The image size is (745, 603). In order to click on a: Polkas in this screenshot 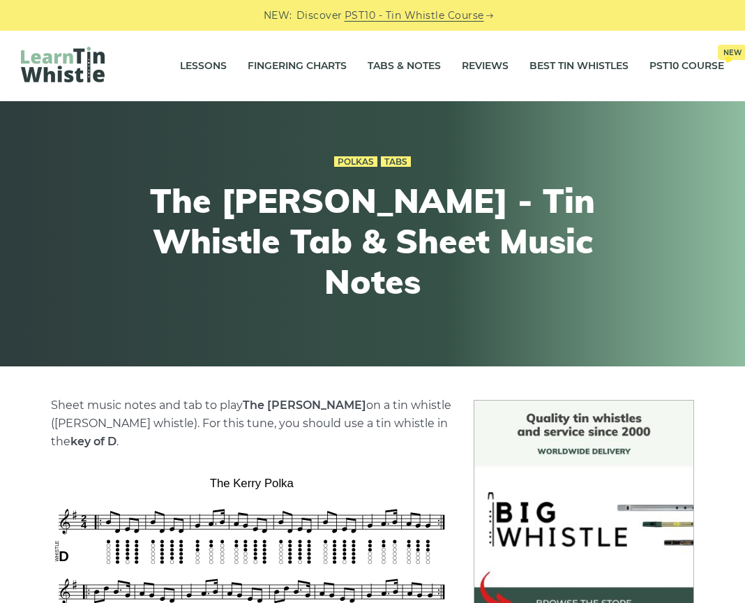, I will do `click(356, 162)`.